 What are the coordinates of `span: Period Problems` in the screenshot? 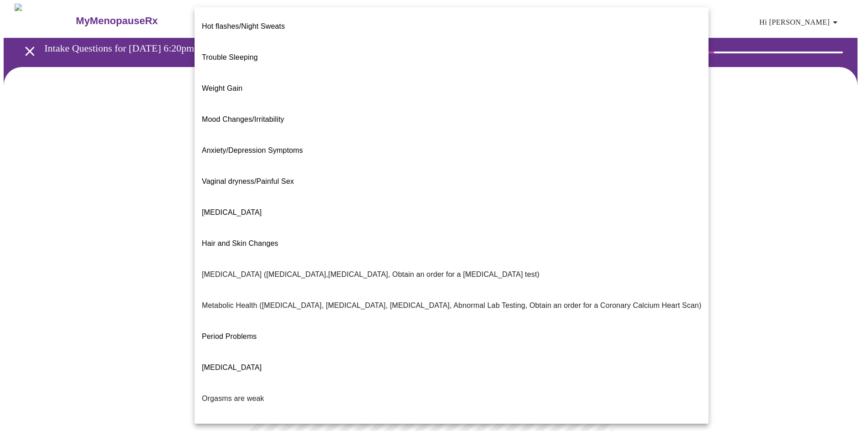 It's located at (230, 336).